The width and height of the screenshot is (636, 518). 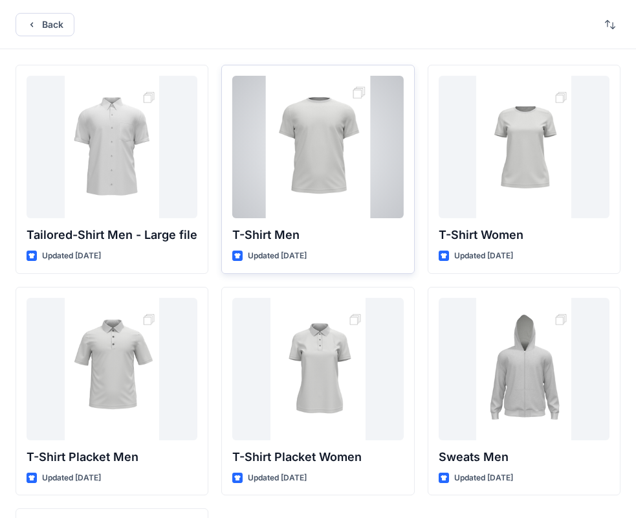 What do you see at coordinates (112, 235) in the screenshot?
I see `p: Tailored-Shirt Men - Large file` at bounding box center [112, 235].